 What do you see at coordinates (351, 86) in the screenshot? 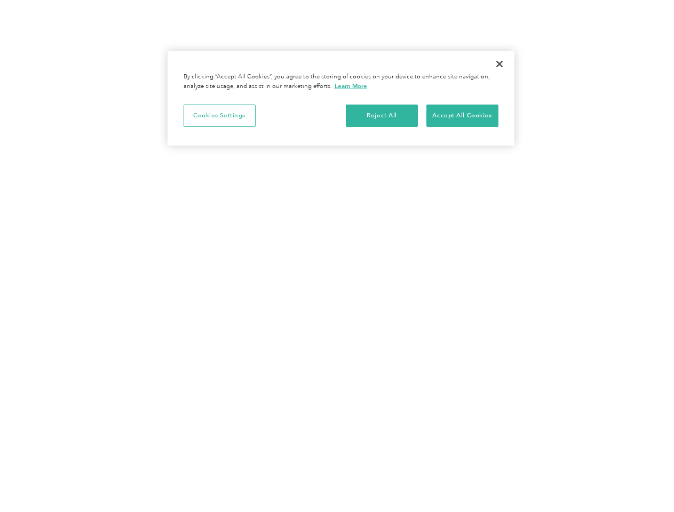
I see `a: More information about your privacy, opens in a new tab` at bounding box center [351, 86].